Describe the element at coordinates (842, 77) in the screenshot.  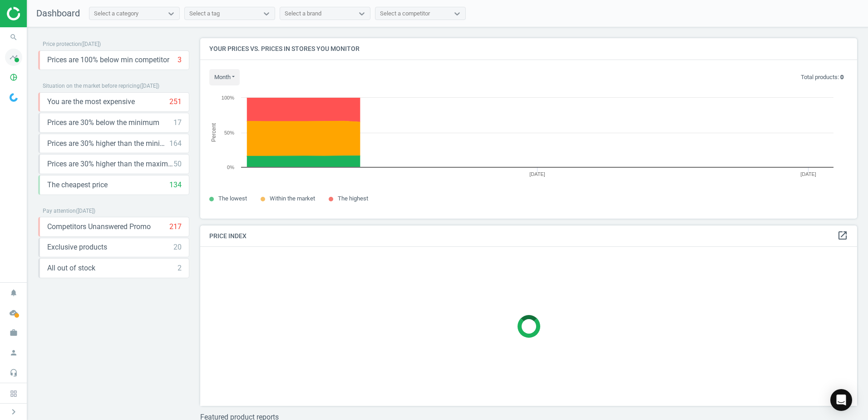
I see `b: 0` at that location.